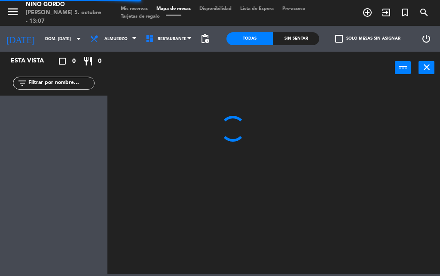  Describe the element at coordinates (250, 39) in the screenshot. I see `div: Todas` at that location.